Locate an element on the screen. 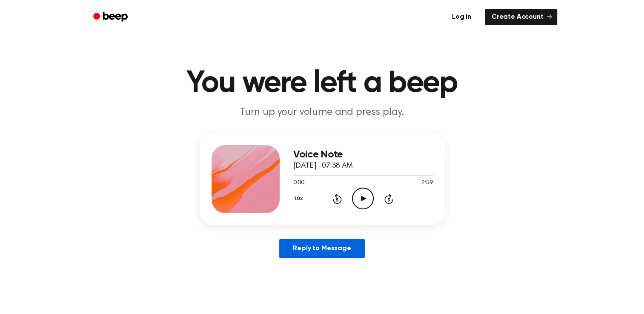 Image resolution: width=644 pixels, height=314 pixels. h3: Voice Note is located at coordinates (363, 154).